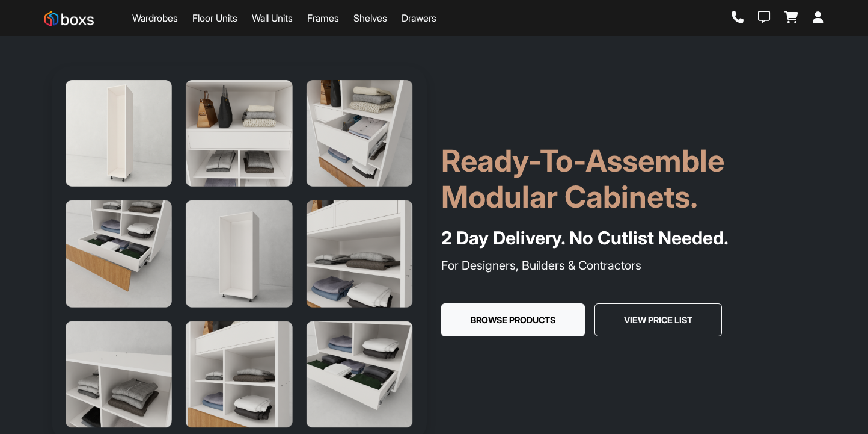 This screenshot has width=868, height=434. Describe the element at coordinates (629, 265) in the screenshot. I see `p: For Designers, Builders & Contractors` at that location.